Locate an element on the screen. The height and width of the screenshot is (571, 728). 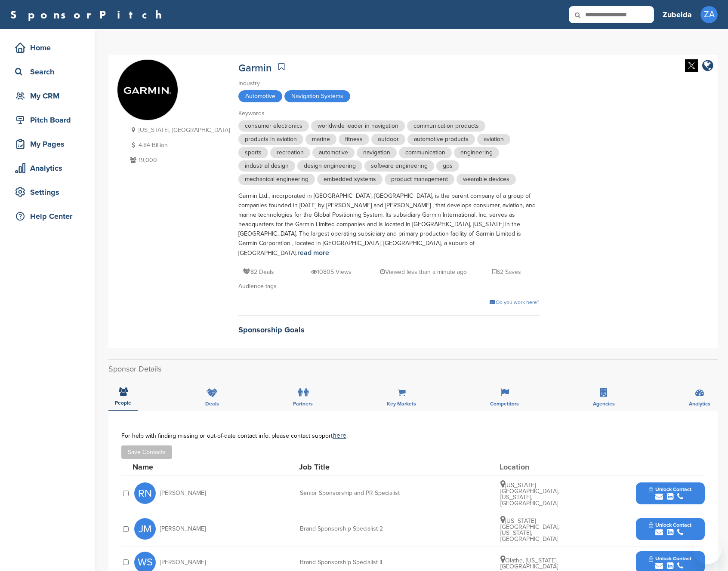
a: Zubeida is located at coordinates (677, 15).